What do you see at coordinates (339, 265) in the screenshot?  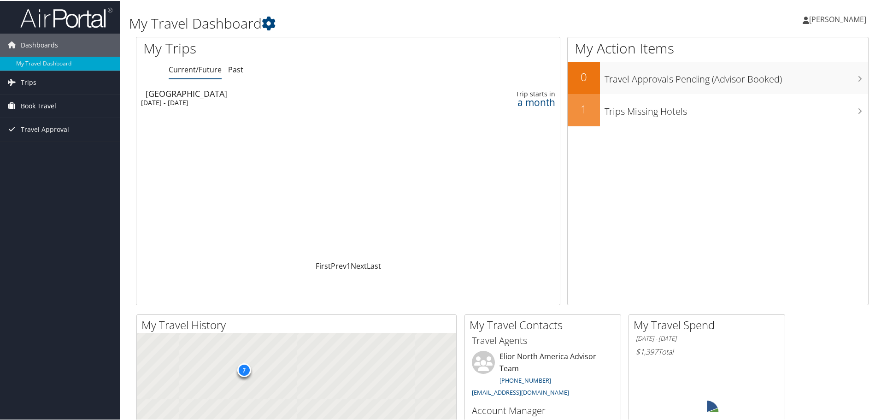 I see `a: Prev` at bounding box center [339, 265].